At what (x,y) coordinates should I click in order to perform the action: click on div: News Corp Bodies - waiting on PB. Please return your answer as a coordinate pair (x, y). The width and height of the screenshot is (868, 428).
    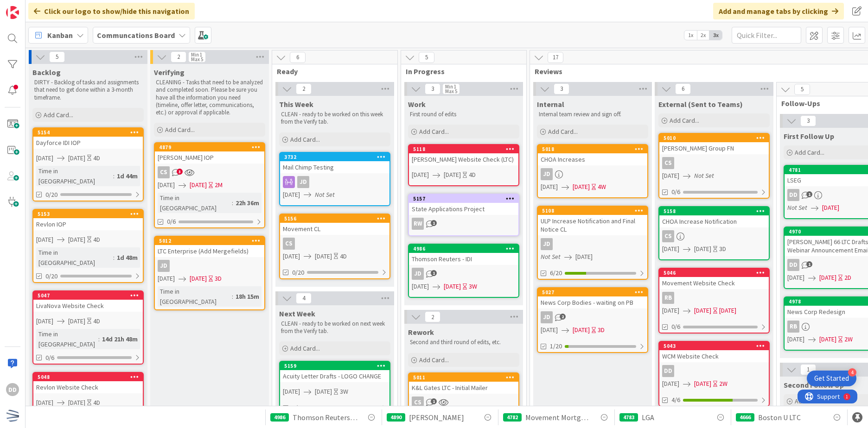
    Looking at the image, I should click on (592, 303).